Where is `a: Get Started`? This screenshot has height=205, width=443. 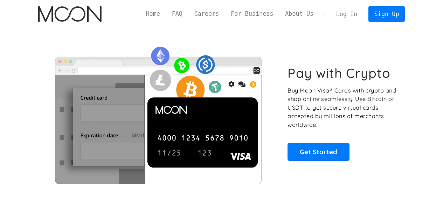 a: Get Started is located at coordinates (318, 152).